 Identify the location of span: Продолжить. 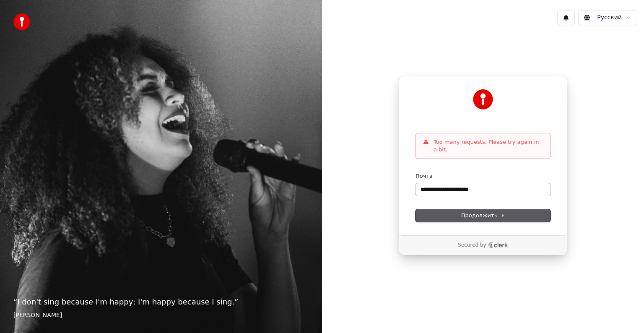
(483, 216).